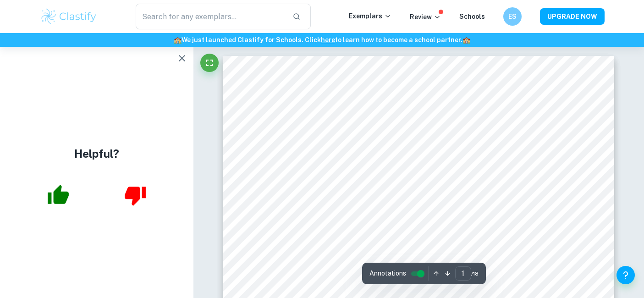 The image size is (644, 298). What do you see at coordinates (472, 16) in the screenshot?
I see `a: Schools` at bounding box center [472, 16].